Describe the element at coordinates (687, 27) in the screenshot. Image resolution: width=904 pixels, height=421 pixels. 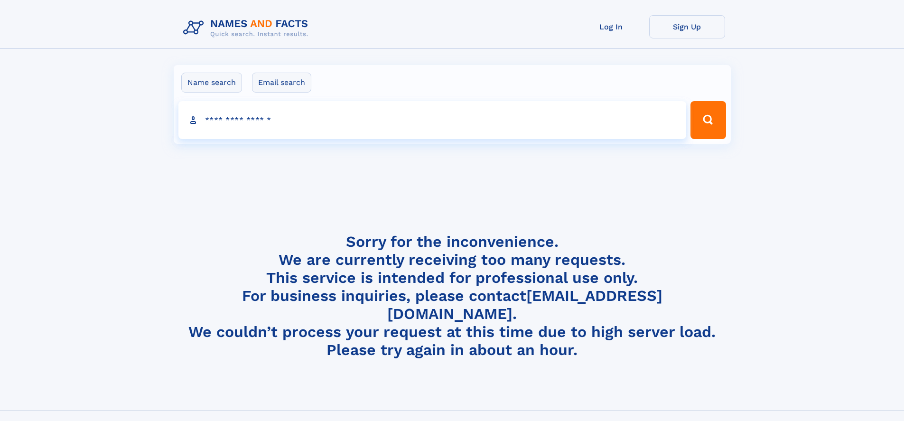
I see `a: Sign Up` at that location.